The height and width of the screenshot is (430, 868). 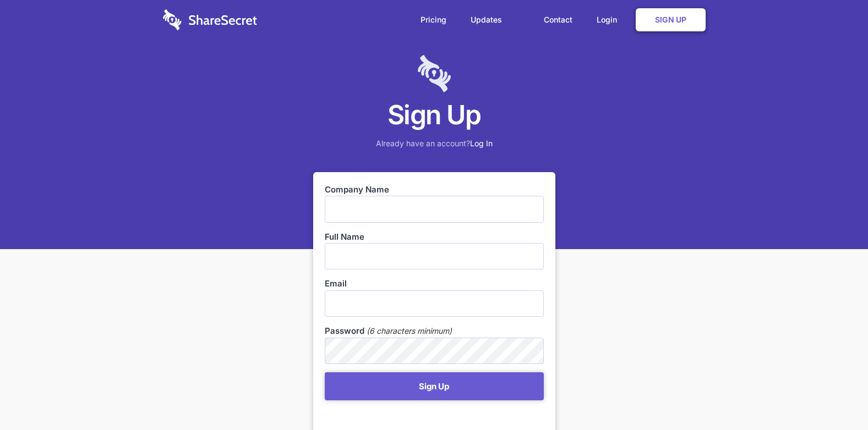 What do you see at coordinates (481, 143) in the screenshot?
I see `a: Log In` at bounding box center [481, 143].